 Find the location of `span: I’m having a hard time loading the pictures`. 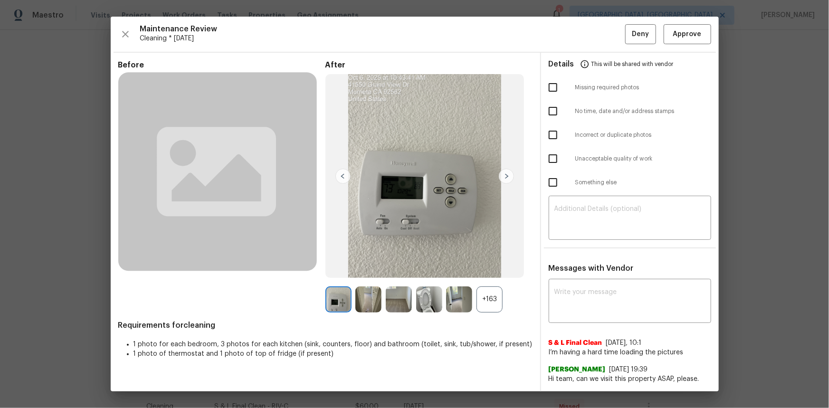

span: I’m having a hard time loading the pictures is located at coordinates (630, 353).